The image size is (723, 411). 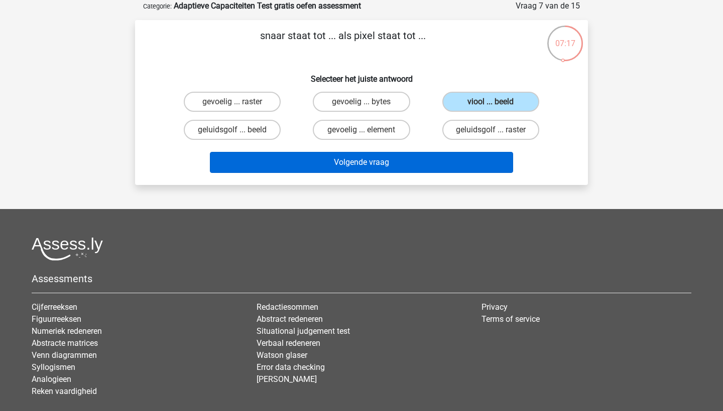 What do you see at coordinates (494, 307) in the screenshot?
I see `a: Privacy` at bounding box center [494, 307].